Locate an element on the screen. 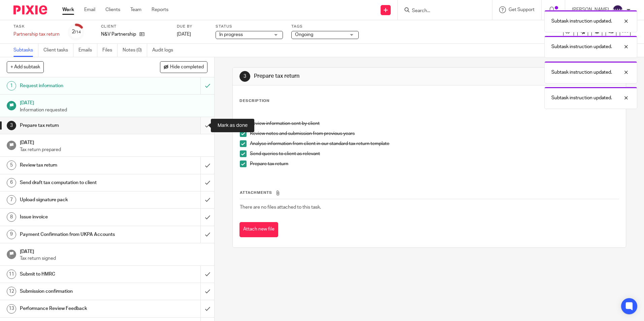 The width and height of the screenshot is (644, 321). p: Tax return signed is located at coordinates (114, 259).